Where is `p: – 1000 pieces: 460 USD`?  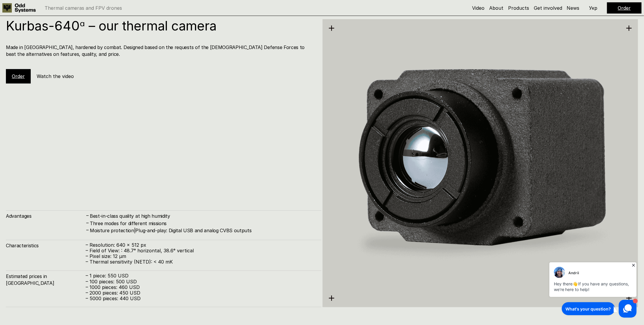 p: – 1000 pieces: 460 USD is located at coordinates (200, 287).